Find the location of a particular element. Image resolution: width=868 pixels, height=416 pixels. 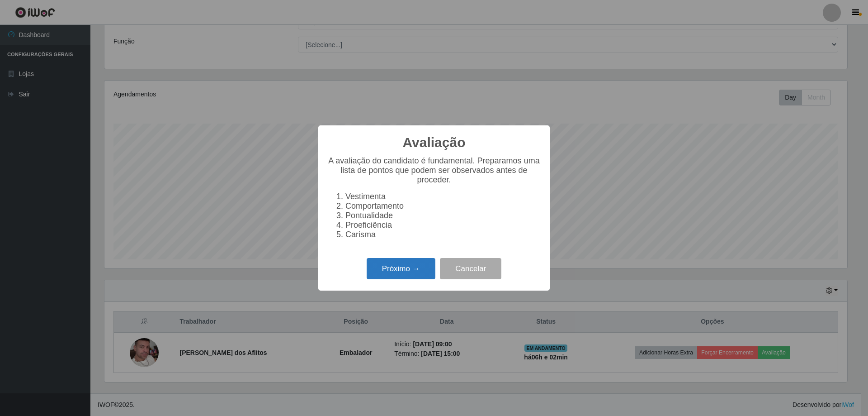

h2: Avaliação is located at coordinates (434, 143).